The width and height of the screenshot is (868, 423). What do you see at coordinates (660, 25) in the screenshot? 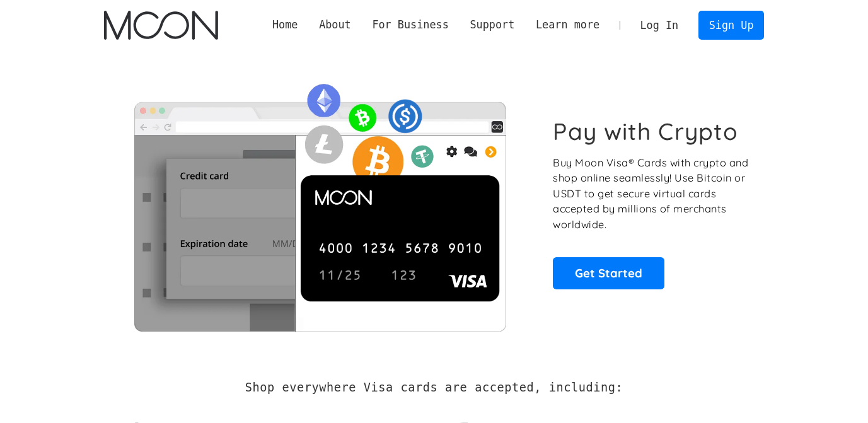
I see `a: Log In` at bounding box center [660, 25].